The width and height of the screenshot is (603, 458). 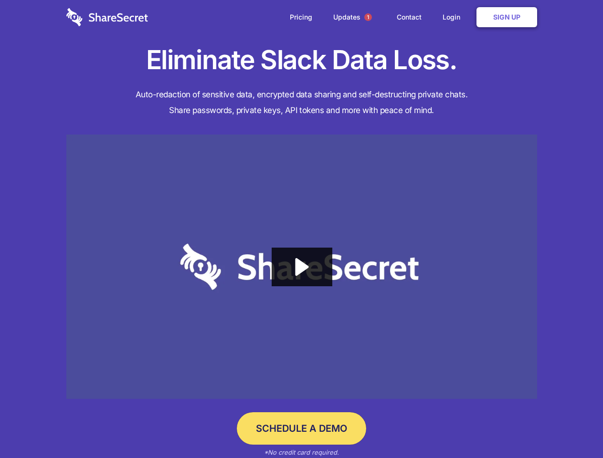 What do you see at coordinates (301, 17) in the screenshot?
I see `a: Pricing` at bounding box center [301, 17].